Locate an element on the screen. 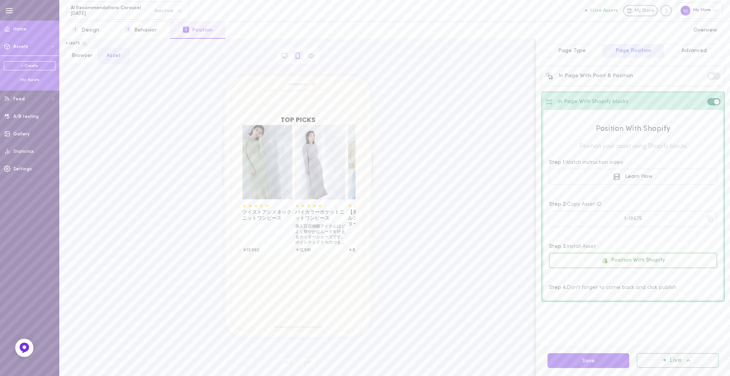 The width and height of the screenshot is (730, 376). img: Feedback Button is located at coordinates (24, 348).